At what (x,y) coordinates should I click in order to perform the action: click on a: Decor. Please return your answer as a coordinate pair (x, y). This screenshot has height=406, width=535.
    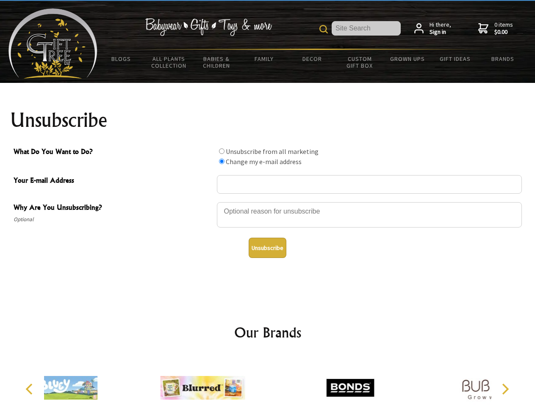
    Looking at the image, I should click on (312, 59).